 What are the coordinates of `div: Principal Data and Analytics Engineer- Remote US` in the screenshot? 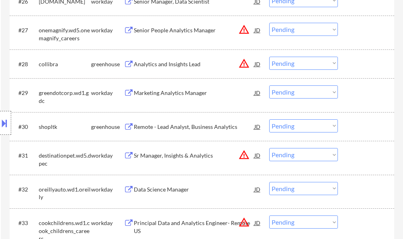 It's located at (194, 227).